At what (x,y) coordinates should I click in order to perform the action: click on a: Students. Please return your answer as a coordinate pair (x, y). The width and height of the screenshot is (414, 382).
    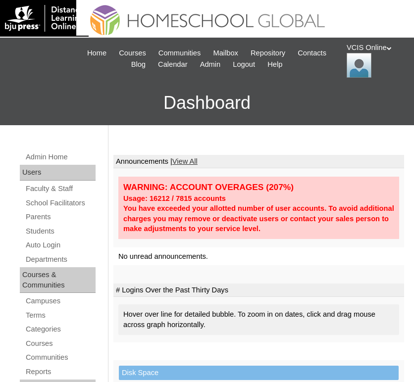
    Looking at the image, I should click on (60, 231).